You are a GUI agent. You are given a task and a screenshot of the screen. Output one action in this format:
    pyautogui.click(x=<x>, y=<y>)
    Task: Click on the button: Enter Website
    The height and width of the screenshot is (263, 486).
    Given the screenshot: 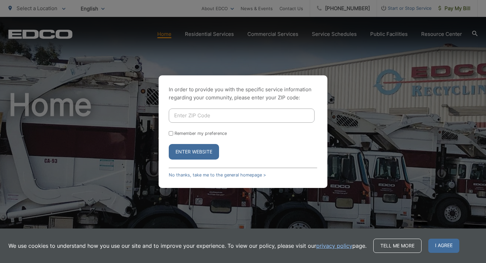 What is the action you would take?
    pyautogui.click(x=194, y=152)
    